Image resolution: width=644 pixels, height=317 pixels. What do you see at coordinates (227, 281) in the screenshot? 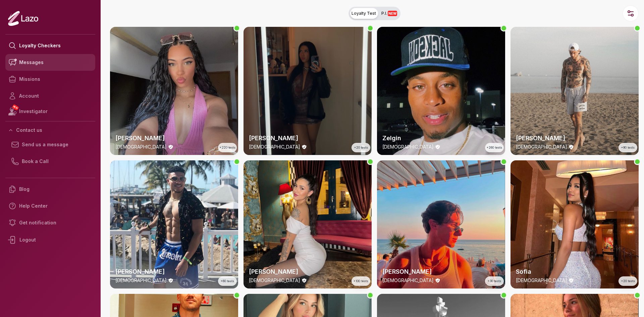
I see `span: +60 tests` at bounding box center [227, 281].